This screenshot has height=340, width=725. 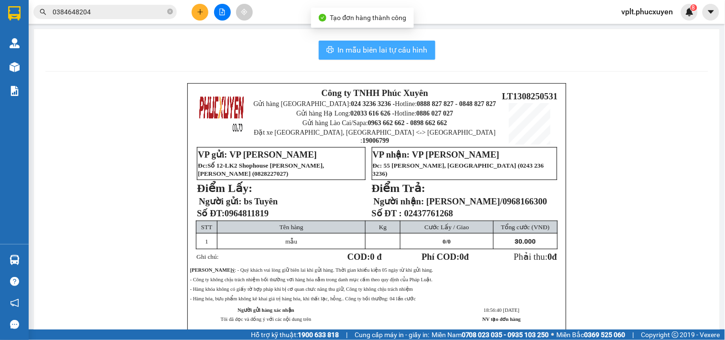 I want to click on span: notification, so click(x=14, y=303).